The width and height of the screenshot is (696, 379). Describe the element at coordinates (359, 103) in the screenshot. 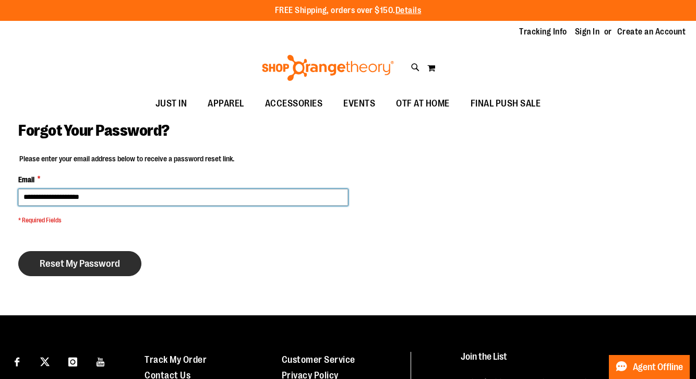

I see `span: EVENTS` at that location.